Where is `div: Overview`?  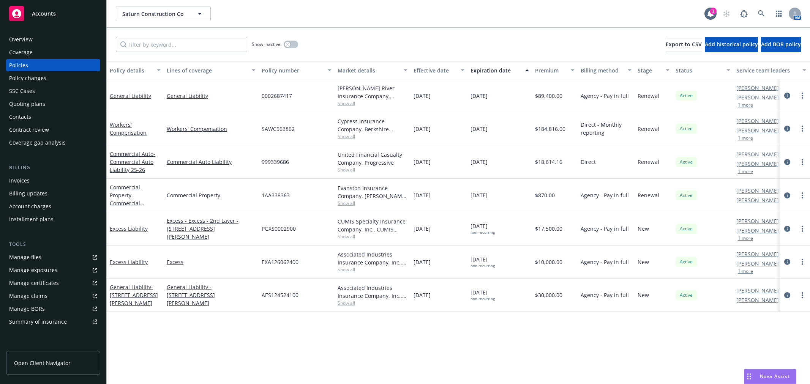 div: Overview is located at coordinates (21, 39).